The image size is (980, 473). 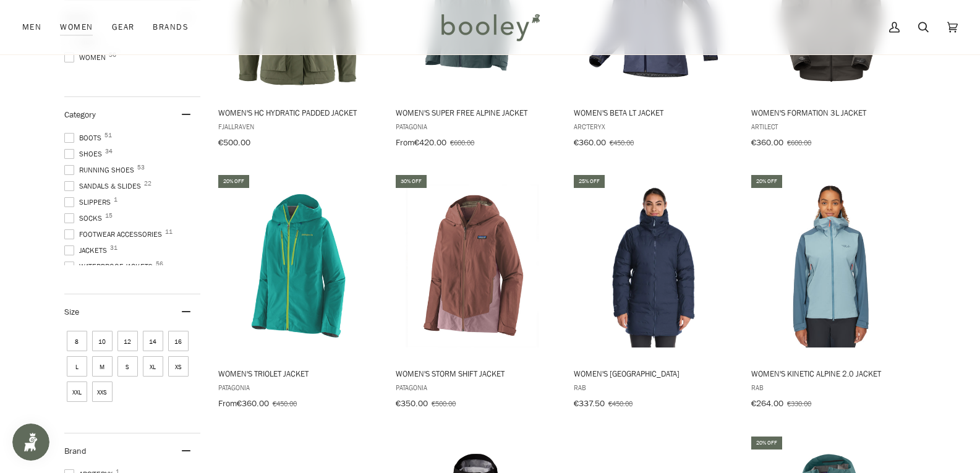 I want to click on img: Rab Women's Kinetic Alpine 2.0 Jacket Orion Blue / Citadel - Booley Galway, so click(x=831, y=266).